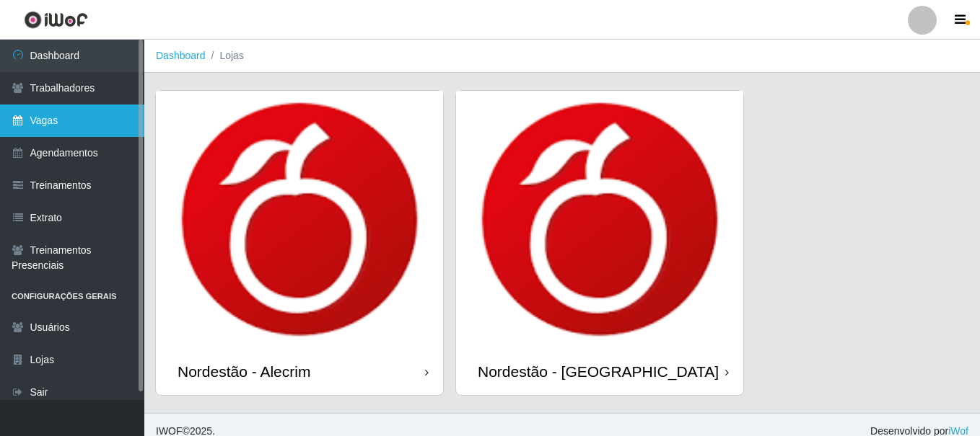 The width and height of the screenshot is (980, 436). What do you see at coordinates (225, 56) in the screenshot?
I see `li: Lojas` at bounding box center [225, 56].